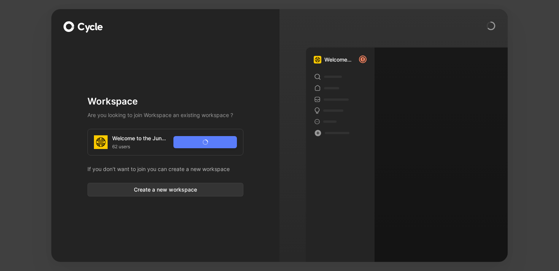 The height and width of the screenshot is (271, 559). Describe the element at coordinates (165, 115) in the screenshot. I see `h2: Are you looking to join Workspace an existing workspace ?` at that location.